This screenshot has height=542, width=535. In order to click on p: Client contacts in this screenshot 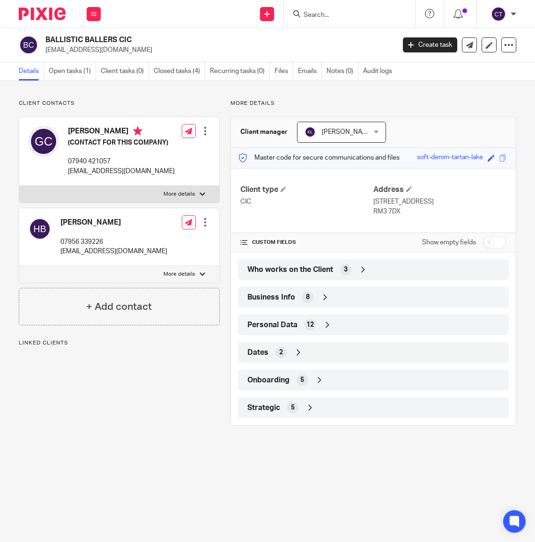, I will do `click(119, 103)`.